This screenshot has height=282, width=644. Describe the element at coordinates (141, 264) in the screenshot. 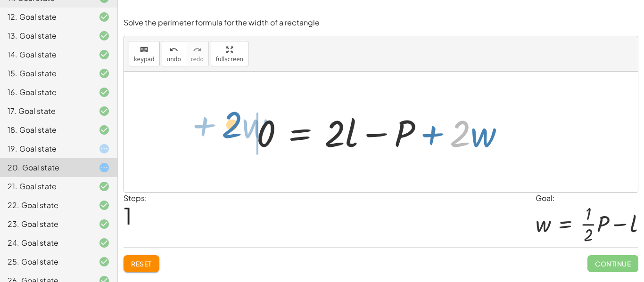

I see `span: Reset` at that location.